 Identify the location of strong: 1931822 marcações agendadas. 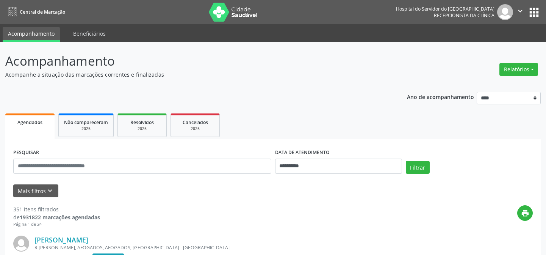
(60, 217).